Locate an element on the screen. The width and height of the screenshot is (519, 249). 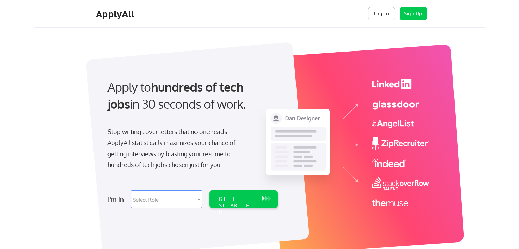
strong: hundreds of tech jobs is located at coordinates (177, 95).